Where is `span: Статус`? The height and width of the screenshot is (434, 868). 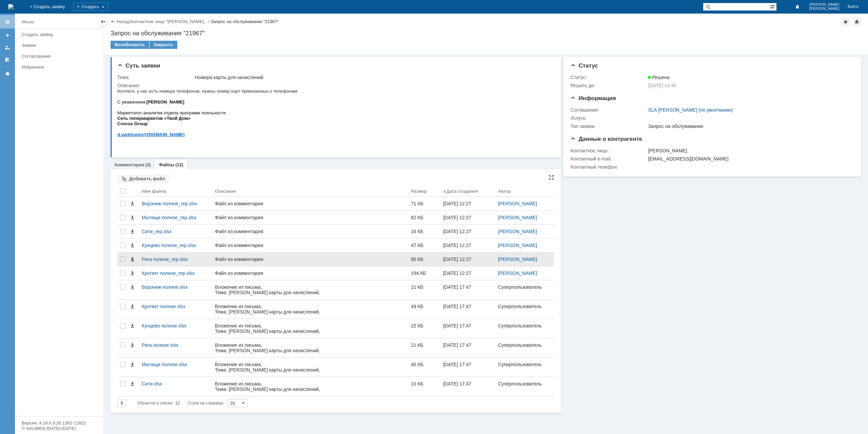 span: Статус is located at coordinates (584, 65).